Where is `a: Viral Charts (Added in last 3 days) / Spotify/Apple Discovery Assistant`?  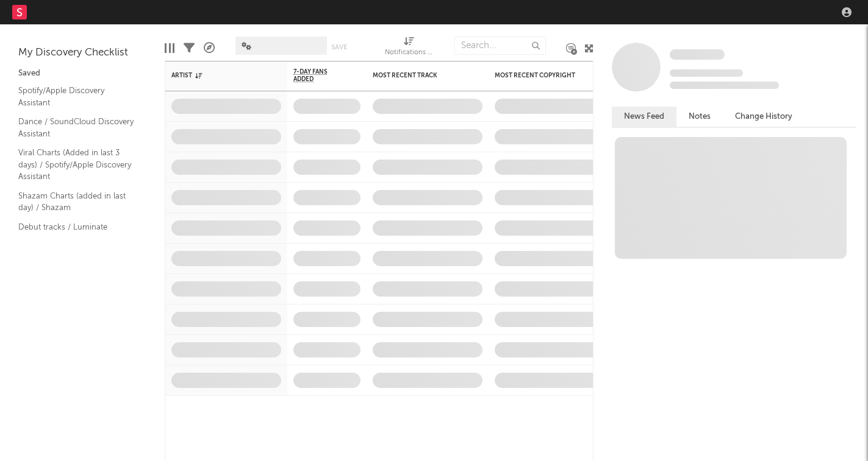
a: Viral Charts (Added in last 3 days) / Spotify/Apple Discovery Assistant is located at coordinates (76, 165).